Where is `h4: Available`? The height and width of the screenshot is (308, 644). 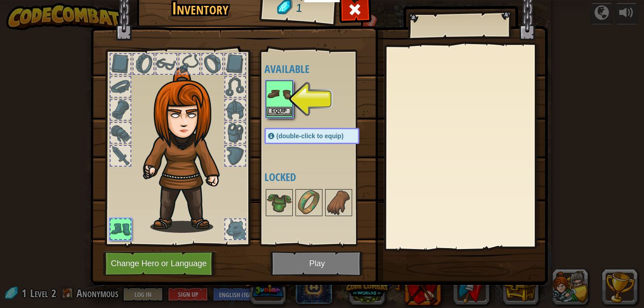 h4: Available is located at coordinates (321, 69).